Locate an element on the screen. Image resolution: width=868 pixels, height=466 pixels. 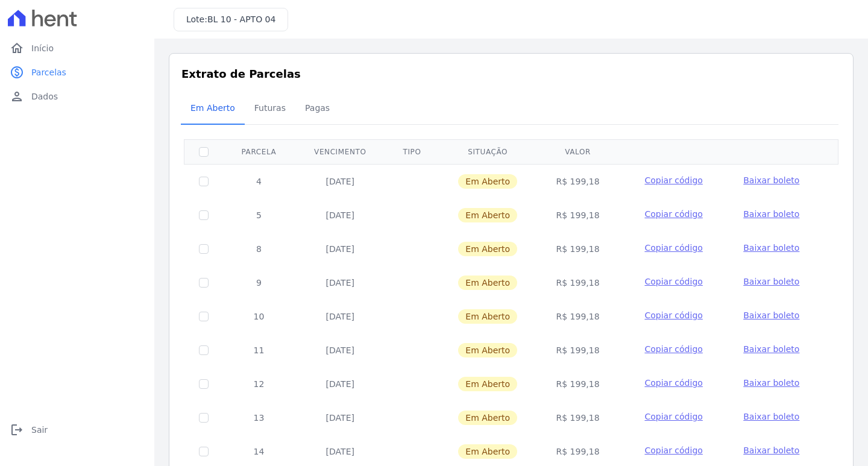
i: home is located at coordinates (17, 48).